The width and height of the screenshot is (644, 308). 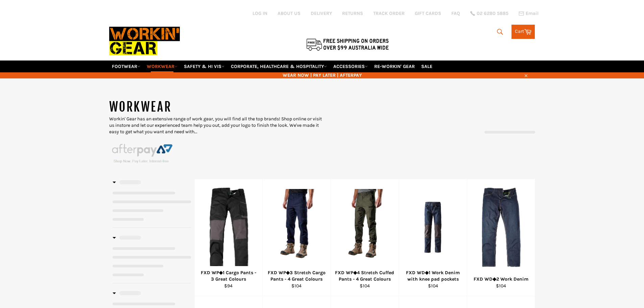 I want to click on a: FXD WD◆1 Work Denim with knee pad pockets - Workin' Gear FXD WD◆1 Work Denim with knee pad pocket..., so click(x=433, y=238).